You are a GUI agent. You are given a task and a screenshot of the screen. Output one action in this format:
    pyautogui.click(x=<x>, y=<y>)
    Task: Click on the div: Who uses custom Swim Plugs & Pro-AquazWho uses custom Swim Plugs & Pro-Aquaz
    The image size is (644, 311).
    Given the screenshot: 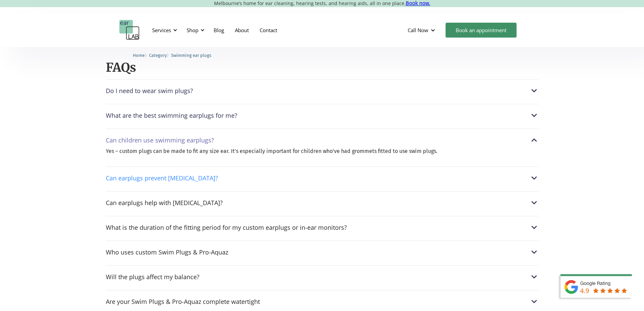 What is the action you would take?
    pyautogui.click(x=322, y=252)
    